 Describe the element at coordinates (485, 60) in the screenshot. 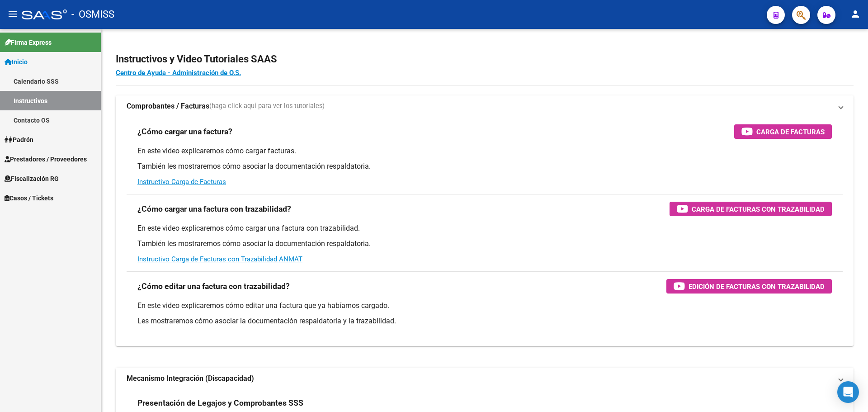

I see `h2: Instructivos y Video Tutoriales SAAS` at that location.